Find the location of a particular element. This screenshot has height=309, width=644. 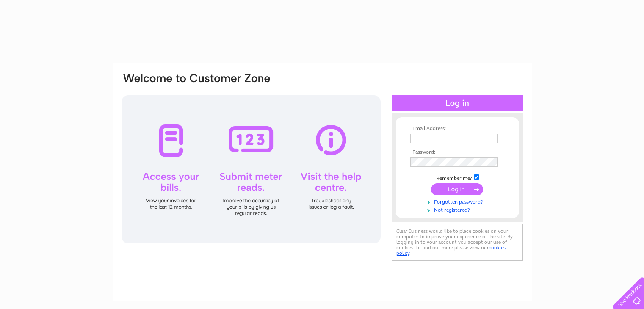

th: Email Address: is located at coordinates (457, 129).